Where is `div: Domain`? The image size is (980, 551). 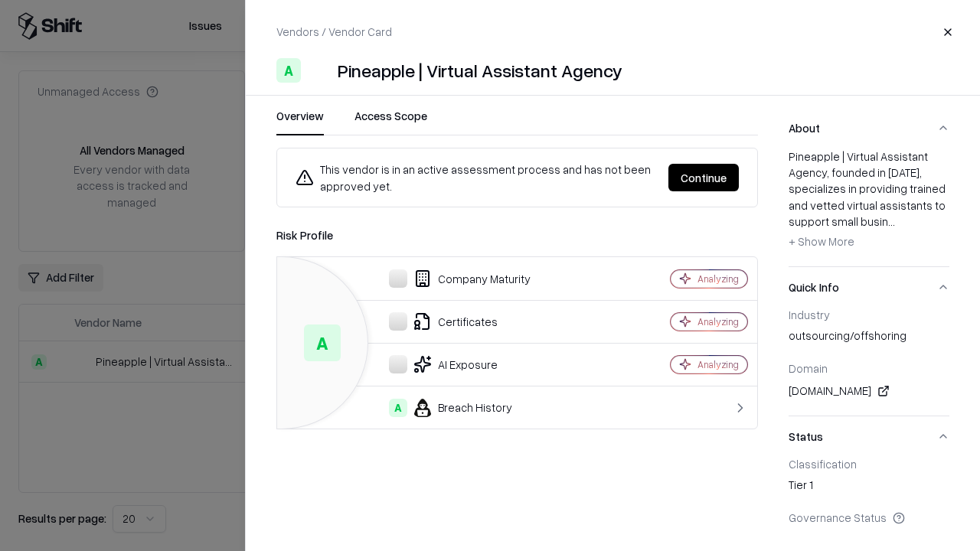 div: Domain is located at coordinates (869, 368).